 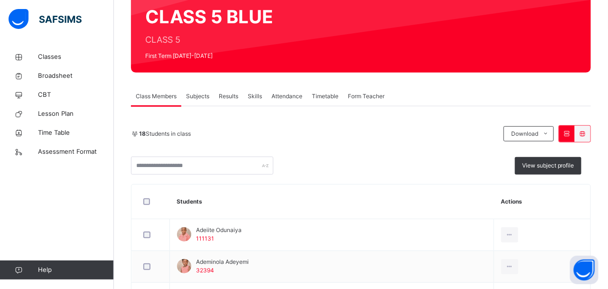 What do you see at coordinates (548, 166) in the screenshot?
I see `span: View subject profile` at bounding box center [548, 166].